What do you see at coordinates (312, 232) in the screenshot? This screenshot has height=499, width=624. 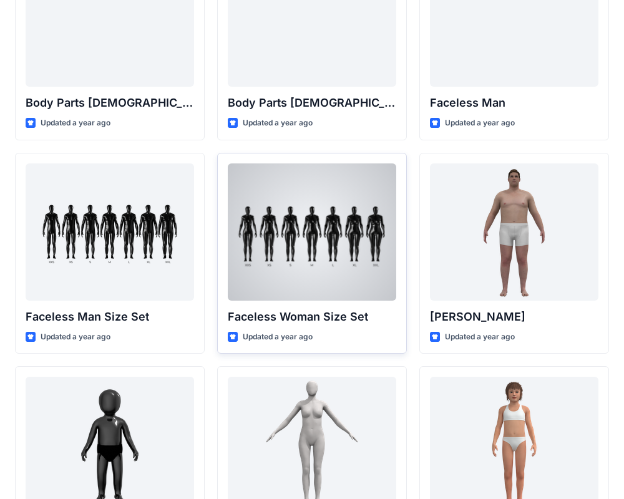 I see `a: Faceless Woman Size Set` at bounding box center [312, 232].